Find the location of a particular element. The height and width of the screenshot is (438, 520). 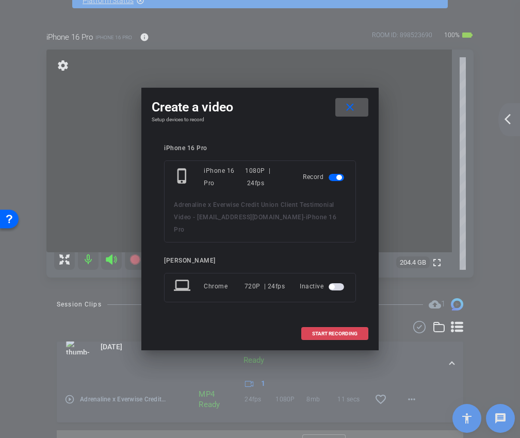

div: Record is located at coordinates (325, 177).